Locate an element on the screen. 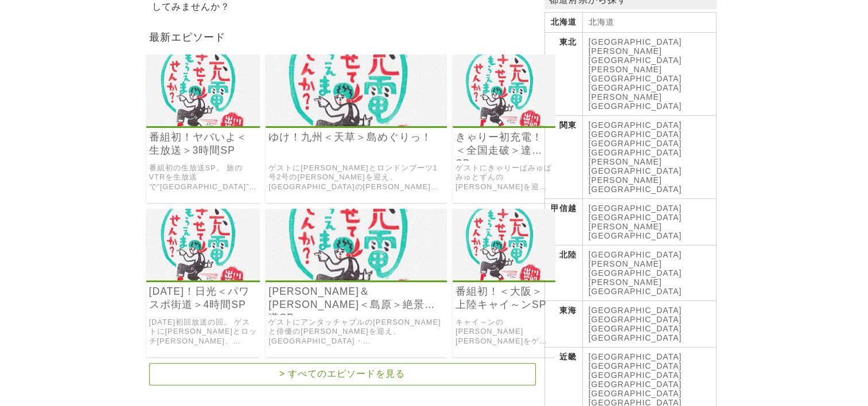  a: 出川哲朗の充電させてもらえませんか？ 新春！最強パワスポ街道212㌔！日光東照宮から筑波山ぬけて鹿島神社へ！ですがひぇ～上川隆也が初登場でドッキドキ！中岡も大島もっ！めでたすぎてヤバいよ²SP is located at coordinates (203, 277).